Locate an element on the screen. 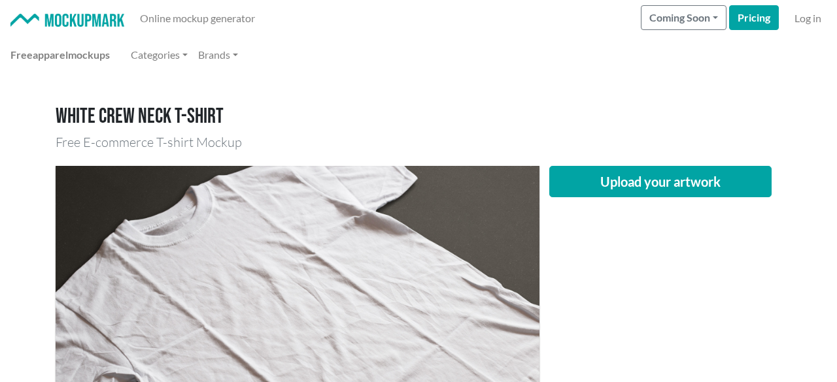  a: Log in is located at coordinates (807, 18).